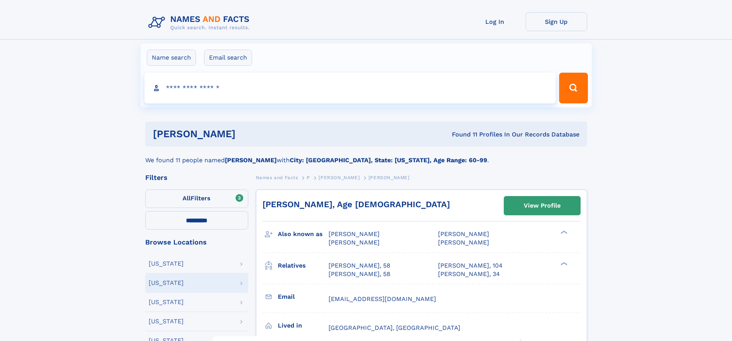 The width and height of the screenshot is (732, 341). Describe the element at coordinates (303, 297) in the screenshot. I see `h3: Email` at that location.